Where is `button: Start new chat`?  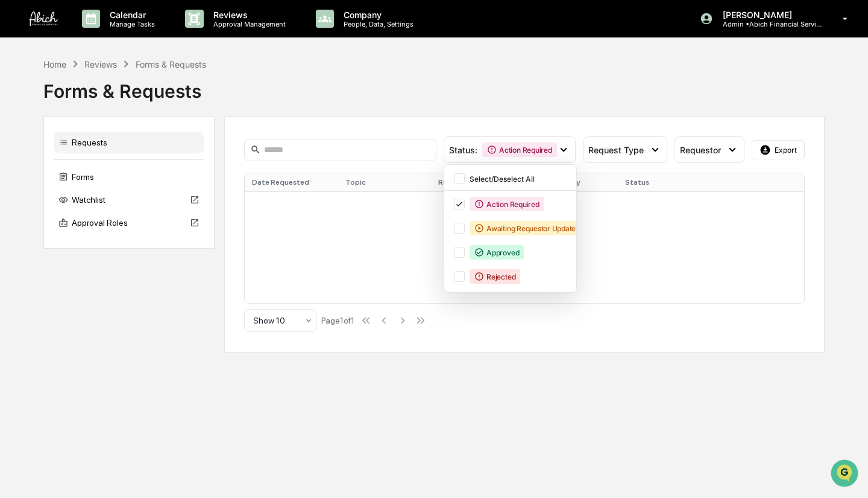 button: Start new chat is located at coordinates (212, 103).